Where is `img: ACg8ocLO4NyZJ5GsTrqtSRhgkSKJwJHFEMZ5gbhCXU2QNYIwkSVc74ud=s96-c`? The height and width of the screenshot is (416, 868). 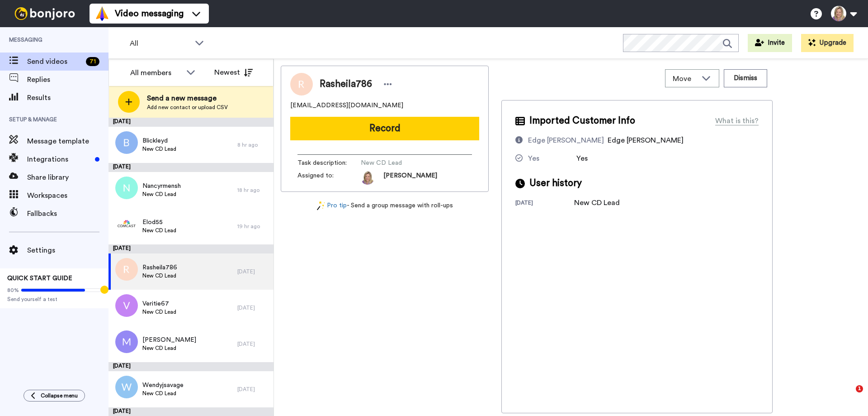
img: ACg8ocLO4NyZJ5GsTrqtSRhgkSKJwJHFEMZ5gbhCXU2QNYIwkSVc74ud=s96-c is located at coordinates (368, 178).